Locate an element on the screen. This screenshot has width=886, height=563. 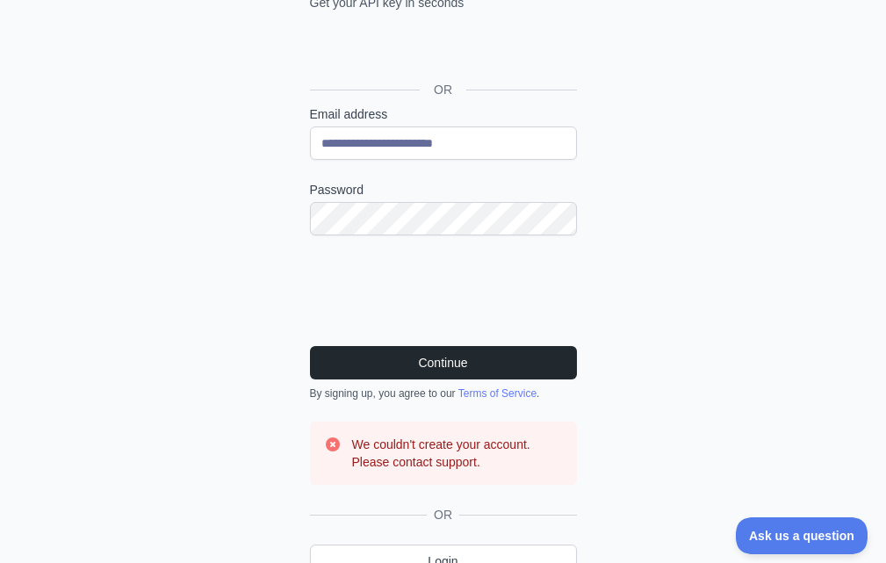
div: By signing up, you agree to our . is located at coordinates (443, 393).